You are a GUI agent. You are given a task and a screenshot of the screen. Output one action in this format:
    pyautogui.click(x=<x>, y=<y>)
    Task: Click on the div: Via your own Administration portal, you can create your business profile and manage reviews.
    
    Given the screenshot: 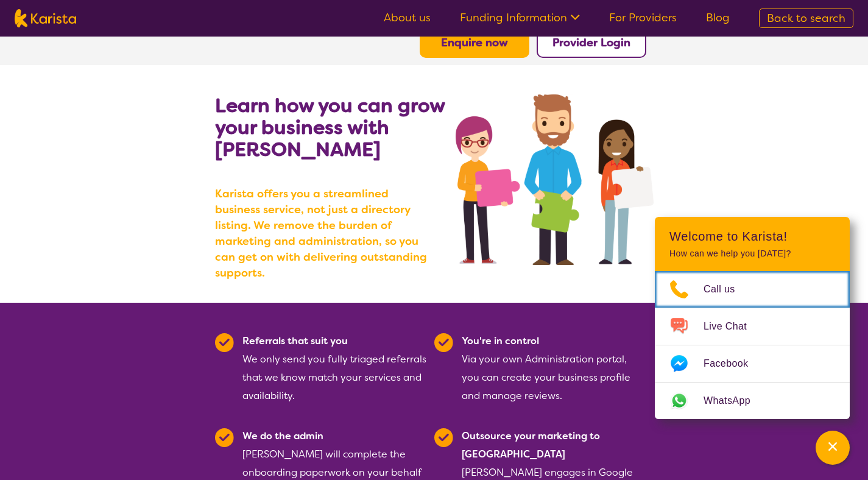 What is the action you would take?
    pyautogui.click(x=553, y=369)
    